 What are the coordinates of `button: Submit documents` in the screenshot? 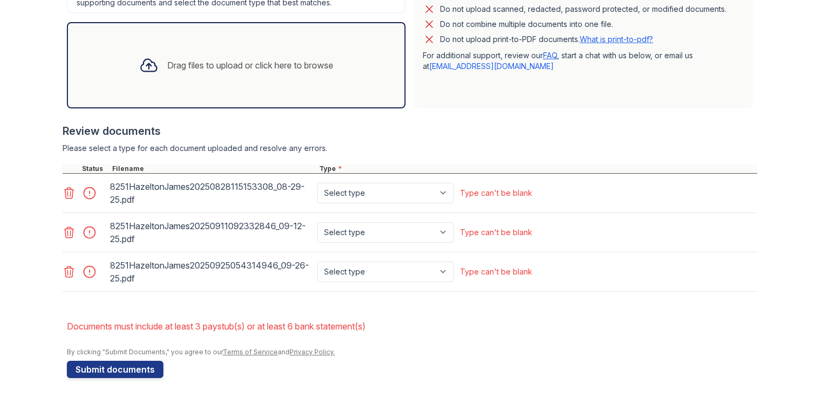 It's located at (115, 369).